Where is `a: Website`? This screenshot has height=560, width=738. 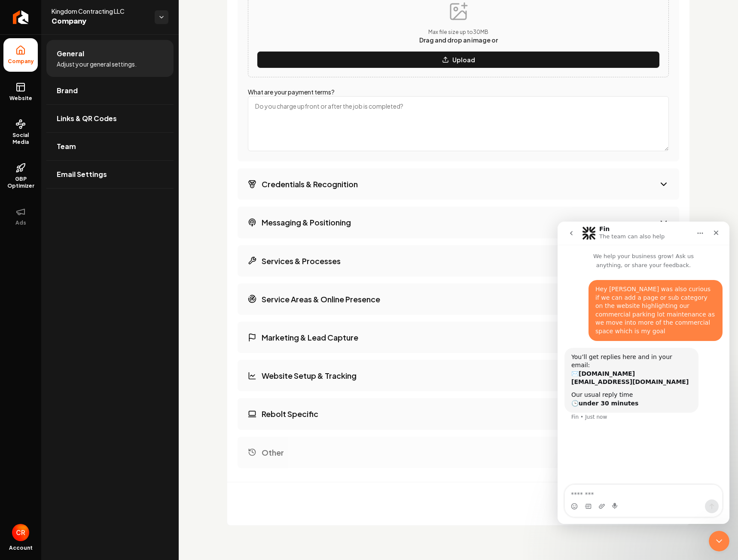 a: Website is located at coordinates (20, 92).